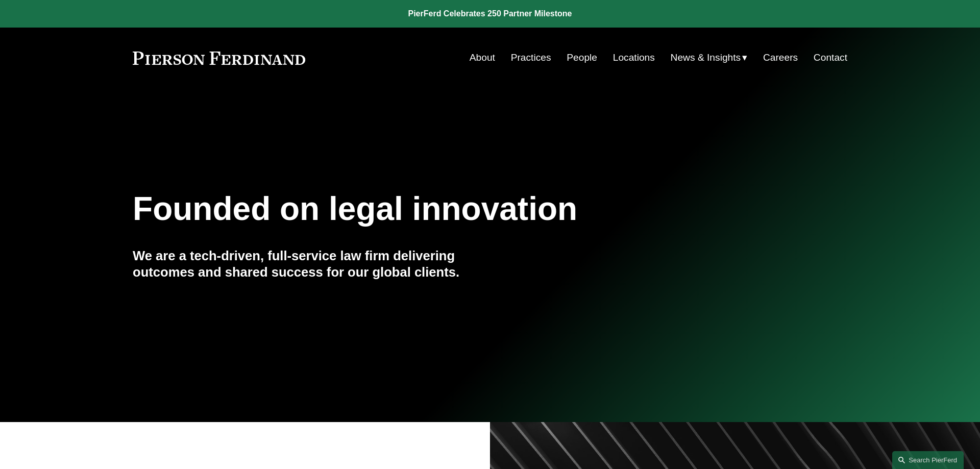  What do you see at coordinates (311, 264) in the screenshot?
I see `h4: We are a tech-driven, full-service law firm delivering outcomes and shared success for our global...` at bounding box center [311, 264].